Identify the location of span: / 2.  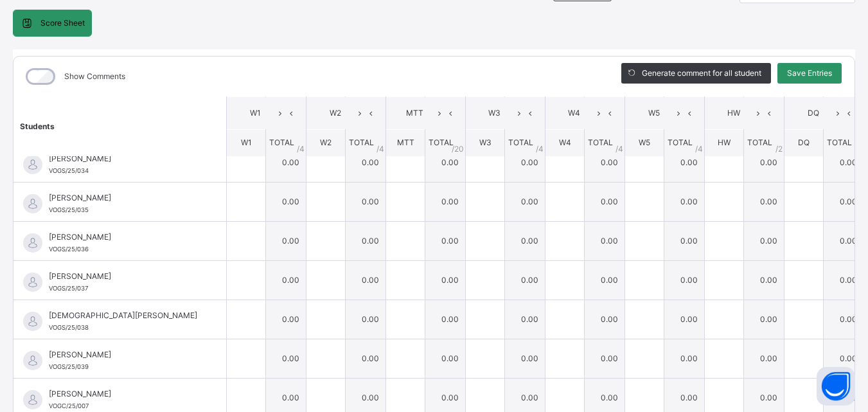
(779, 148).